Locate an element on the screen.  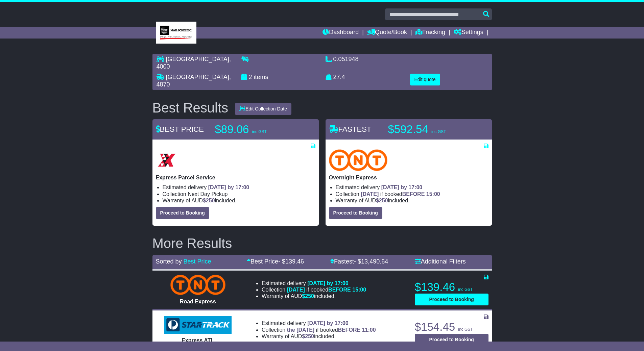
p: $592.54 is located at coordinates (430, 129).